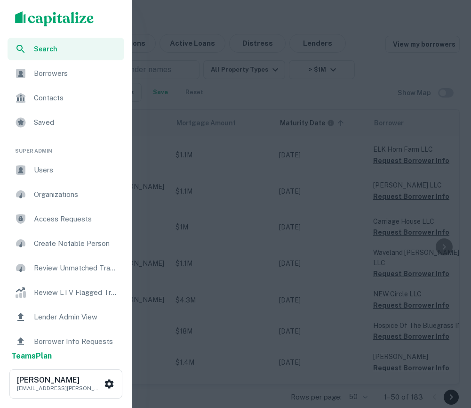 The width and height of the screenshot is (471, 408). What do you see at coordinates (32, 356) in the screenshot?
I see `a: TeamsPlan` at bounding box center [32, 356].